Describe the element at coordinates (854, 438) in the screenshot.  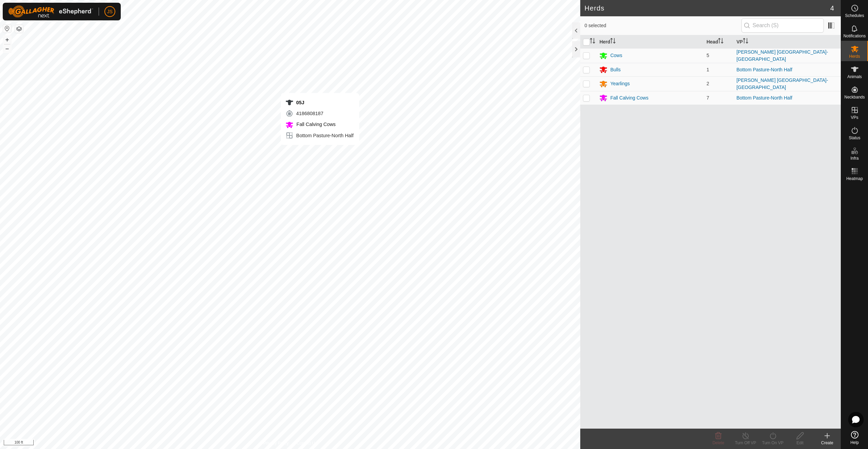
I see `a: Help` at that location.